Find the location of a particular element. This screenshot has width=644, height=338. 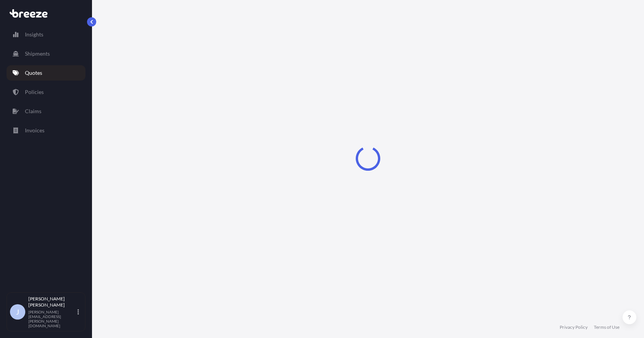

p: Invoices is located at coordinates (35, 131).